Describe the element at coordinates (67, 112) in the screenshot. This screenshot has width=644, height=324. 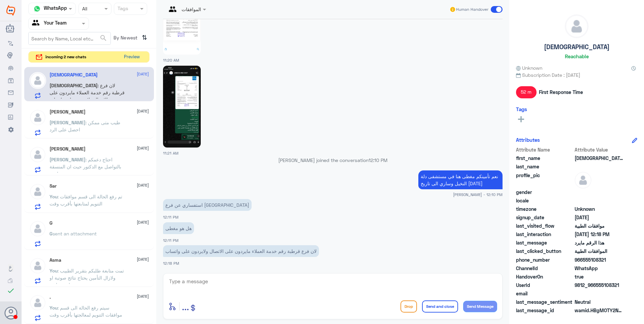
I see `h5: Ali` at that location.